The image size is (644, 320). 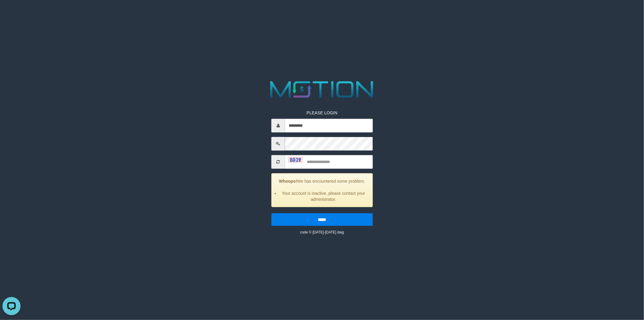 What do you see at coordinates (11, 11) in the screenshot?
I see `button: Open LiveChat chat widget` at bounding box center [11, 11].